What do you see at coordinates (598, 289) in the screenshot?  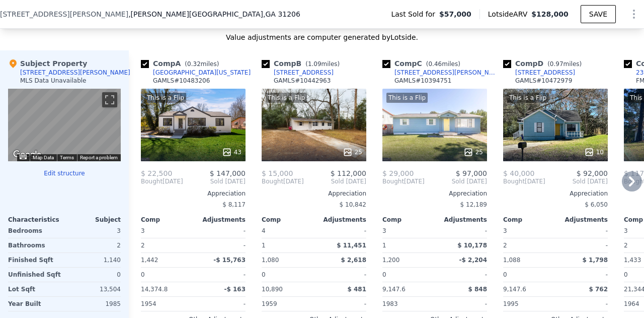 I see `span: $ 762` at bounding box center [598, 289].